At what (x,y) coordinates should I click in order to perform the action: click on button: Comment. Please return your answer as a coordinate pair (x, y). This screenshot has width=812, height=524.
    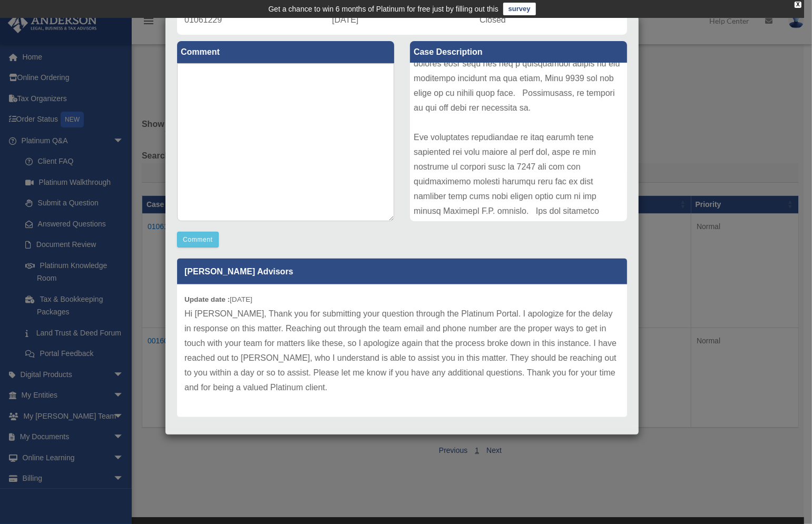
    Looking at the image, I should click on (198, 240).